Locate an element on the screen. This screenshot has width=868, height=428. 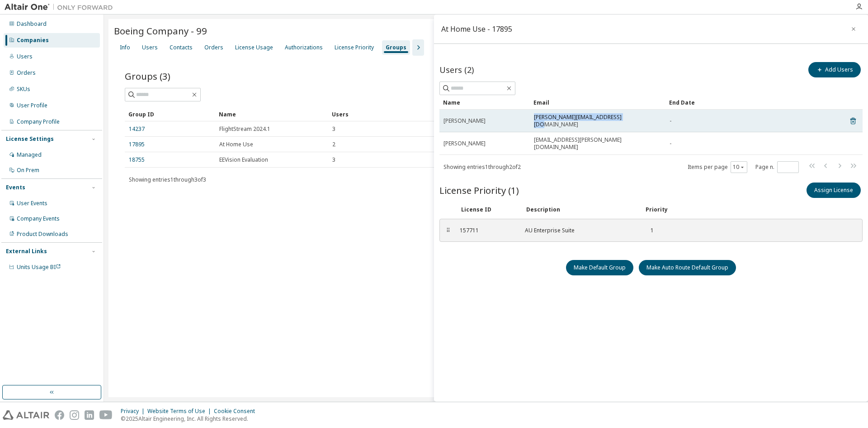
div: Events is located at coordinates (16, 187).